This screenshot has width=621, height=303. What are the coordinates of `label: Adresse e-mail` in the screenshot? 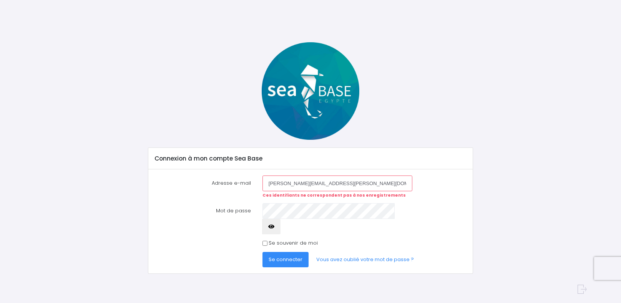 It's located at (203, 187).